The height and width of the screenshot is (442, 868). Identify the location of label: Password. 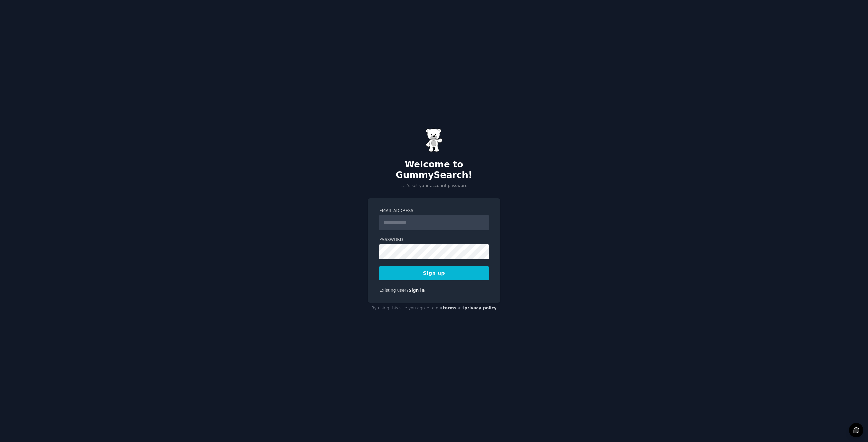
(434, 240).